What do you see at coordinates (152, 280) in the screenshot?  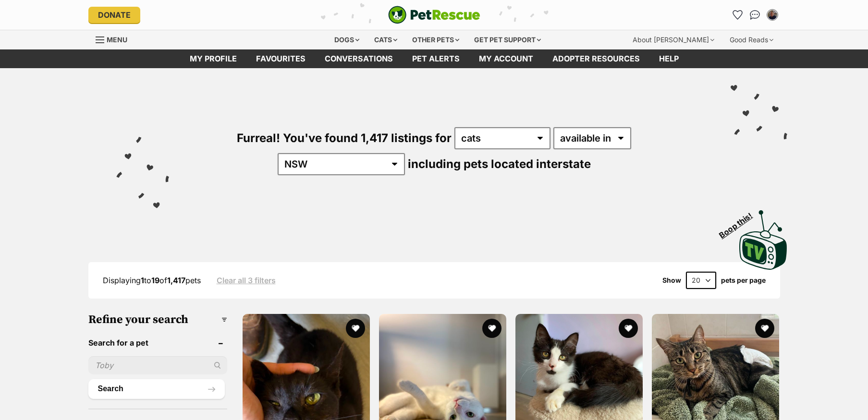 I see `span: Displaying to of pets` at bounding box center [152, 280].